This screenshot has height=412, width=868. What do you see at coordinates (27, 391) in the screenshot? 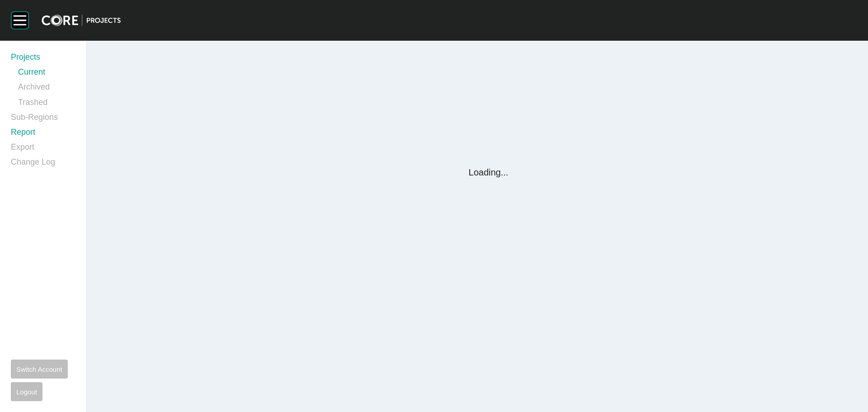
I see `span: Logout` at bounding box center [27, 391].